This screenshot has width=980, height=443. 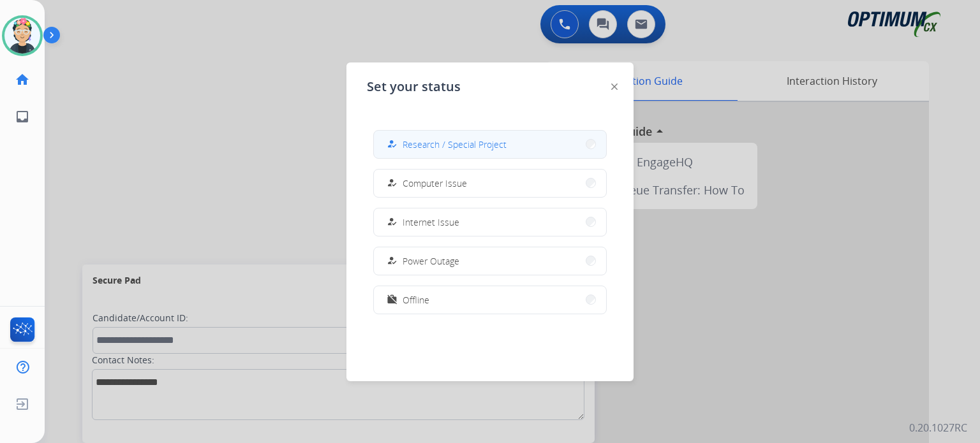 What do you see at coordinates (430, 222) in the screenshot?
I see `span: Internet Issue` at bounding box center [430, 222].